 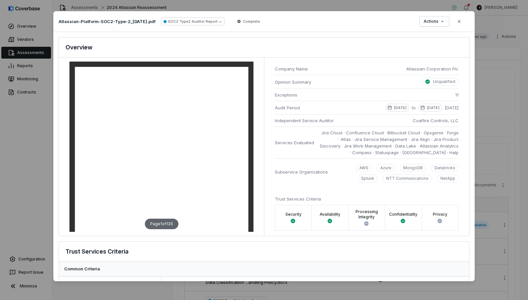 I want to click on span: Independent Service Auditor, so click(x=304, y=121).